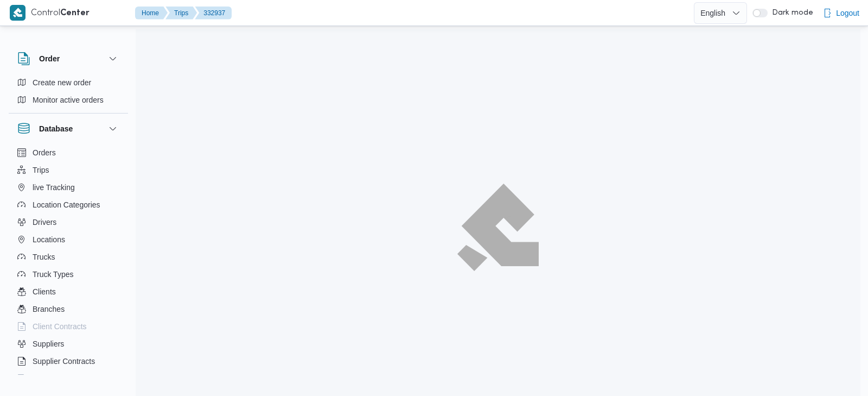 This screenshot has height=396, width=868. Describe the element at coordinates (69, 261) in the screenshot. I see `div: Database` at that location.